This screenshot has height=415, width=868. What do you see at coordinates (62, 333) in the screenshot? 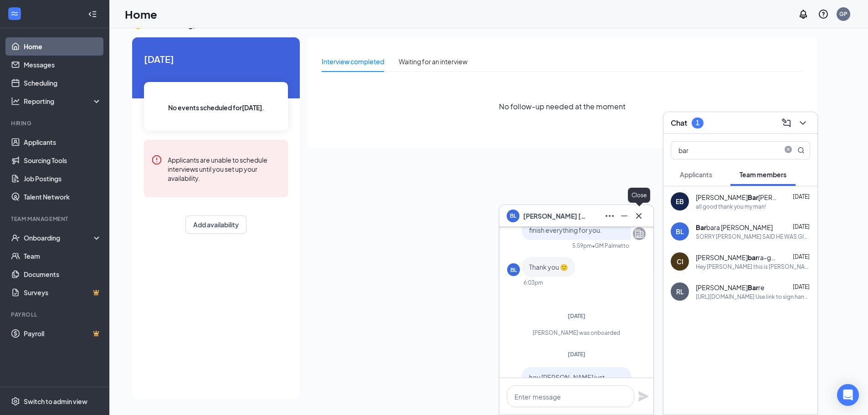
I see `a: PayrollCrown` at bounding box center [62, 333].